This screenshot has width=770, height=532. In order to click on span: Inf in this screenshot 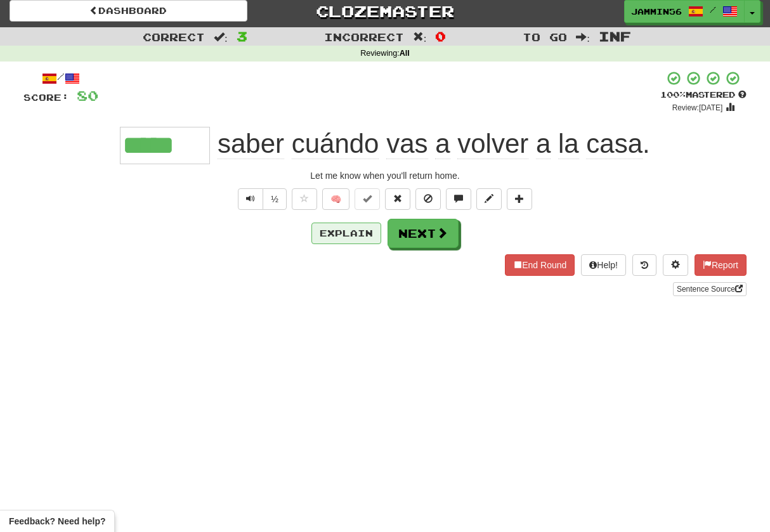, I will do `click(614, 36)`.